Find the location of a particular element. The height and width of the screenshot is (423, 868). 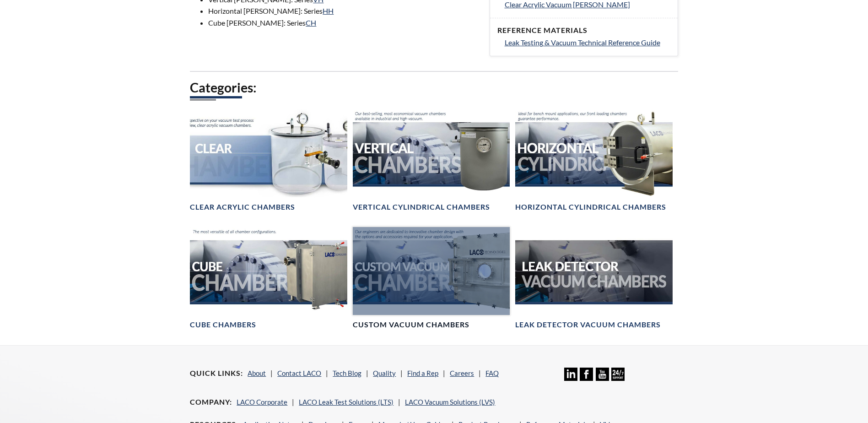

h4: Company is located at coordinates (211, 402).